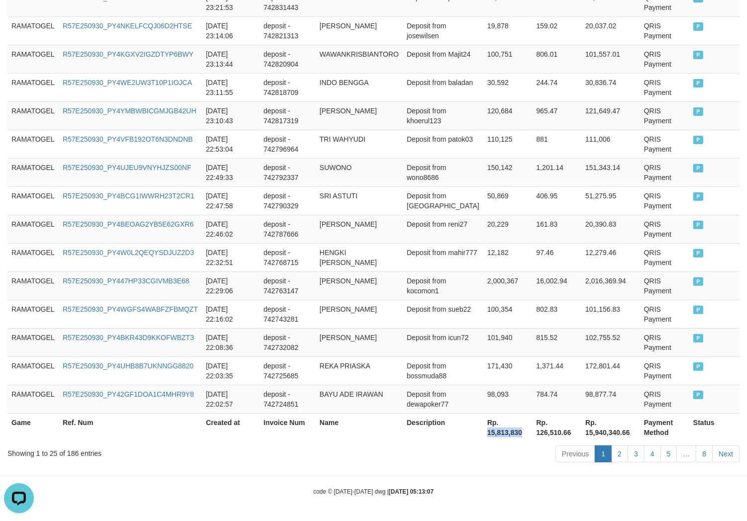  I want to click on td: deposit - 742792337, so click(288, 172).